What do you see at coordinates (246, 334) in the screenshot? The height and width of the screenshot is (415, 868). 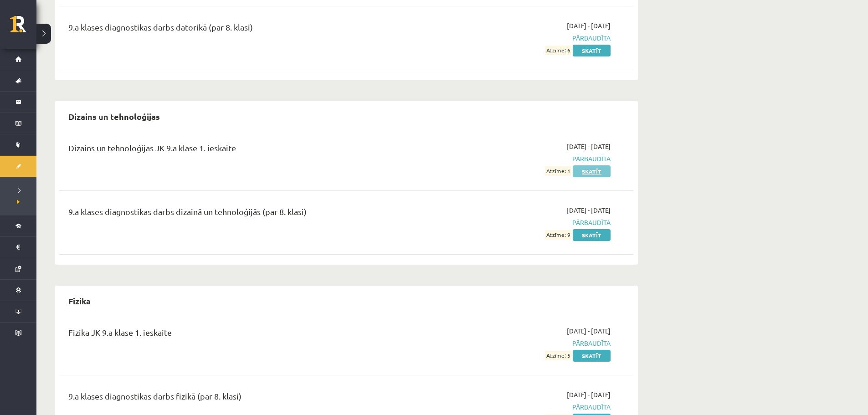 I see `div: Fizika JK 9.a klase 1. ieskaite` at bounding box center [246, 334].